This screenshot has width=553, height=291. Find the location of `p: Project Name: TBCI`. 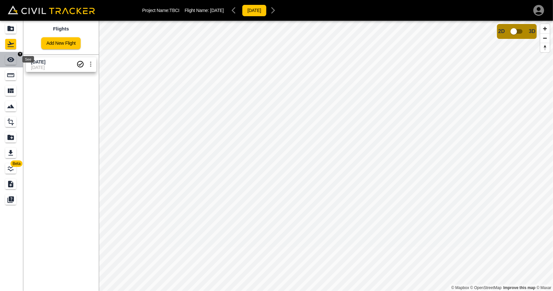

p: Project Name: TBCI is located at coordinates (161, 10).